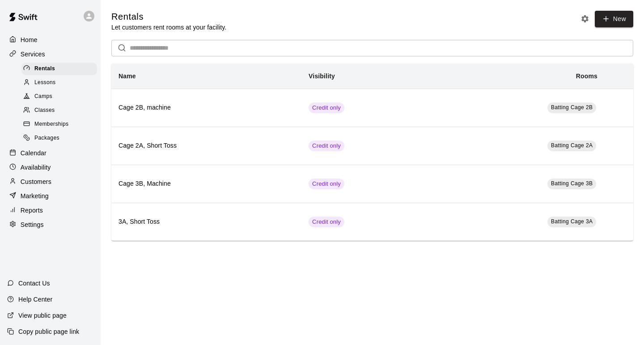 The image size is (644, 345). What do you see at coordinates (59, 82) in the screenshot?
I see `div: Lessons` at bounding box center [59, 82].